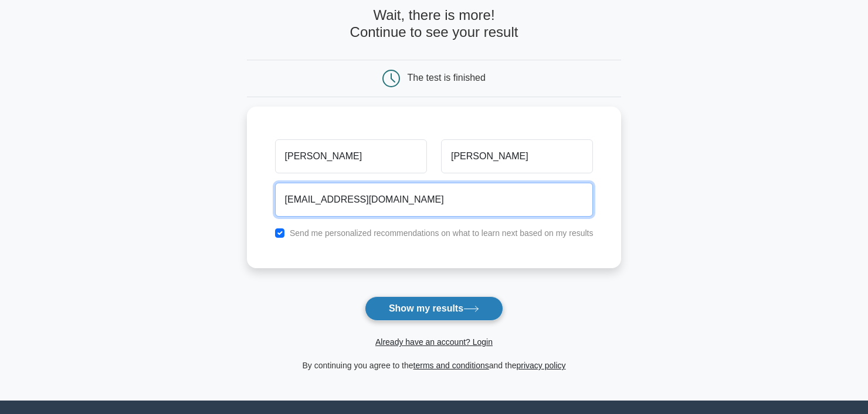 Image resolution: width=868 pixels, height=414 pixels. I want to click on button: Show my results, so click(434, 309).